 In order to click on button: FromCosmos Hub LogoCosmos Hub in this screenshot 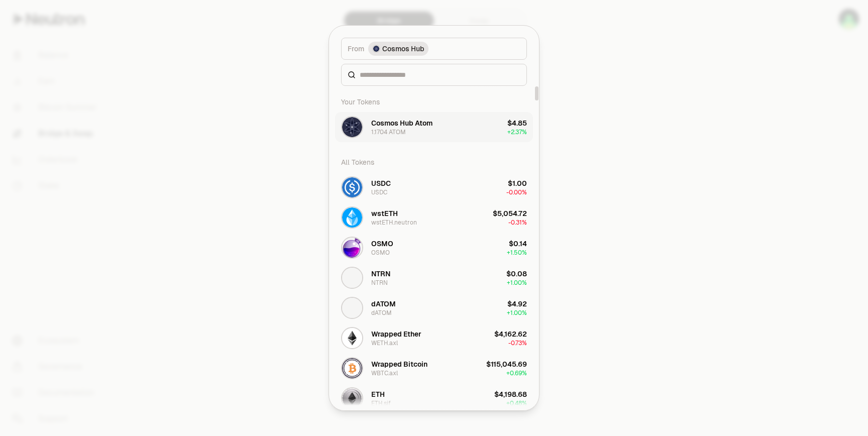, I will do `click(434, 48)`.